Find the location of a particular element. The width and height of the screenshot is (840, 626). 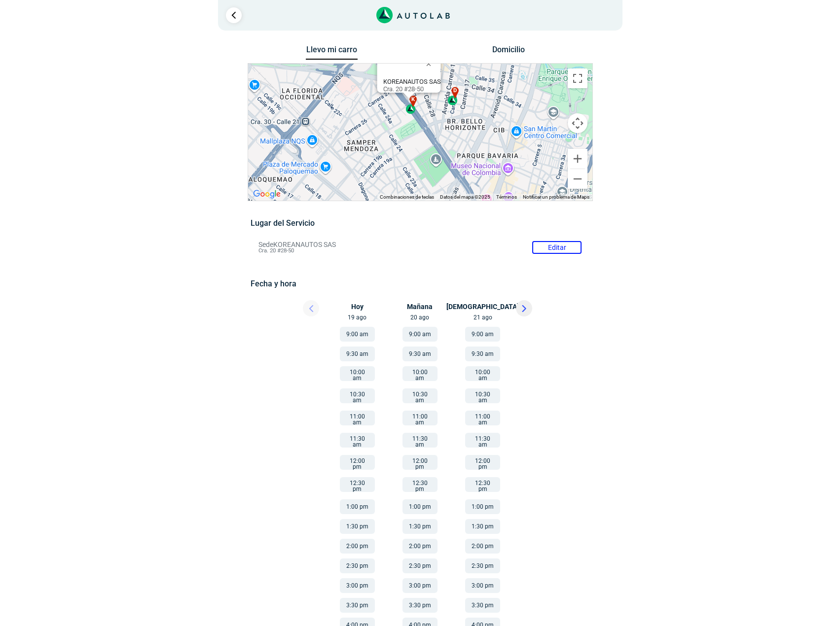

button: Domicilio is located at coordinates (508, 52).